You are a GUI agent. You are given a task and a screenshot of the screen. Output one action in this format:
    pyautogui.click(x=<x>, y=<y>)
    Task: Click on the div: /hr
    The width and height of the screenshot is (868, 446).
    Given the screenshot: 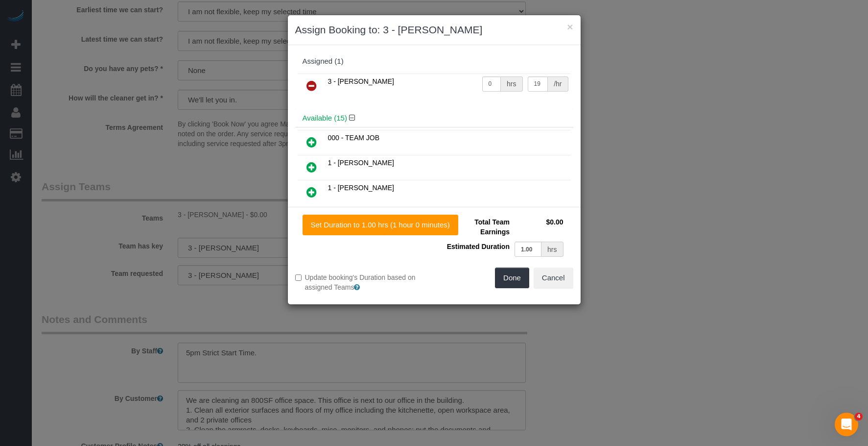 What is the action you would take?
    pyautogui.click(x=558, y=84)
    